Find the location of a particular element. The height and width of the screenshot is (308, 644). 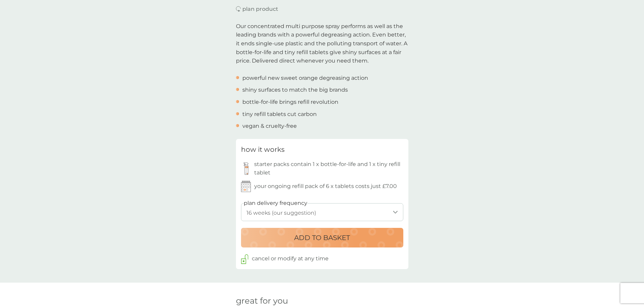

p: plan product is located at coordinates (260, 9).